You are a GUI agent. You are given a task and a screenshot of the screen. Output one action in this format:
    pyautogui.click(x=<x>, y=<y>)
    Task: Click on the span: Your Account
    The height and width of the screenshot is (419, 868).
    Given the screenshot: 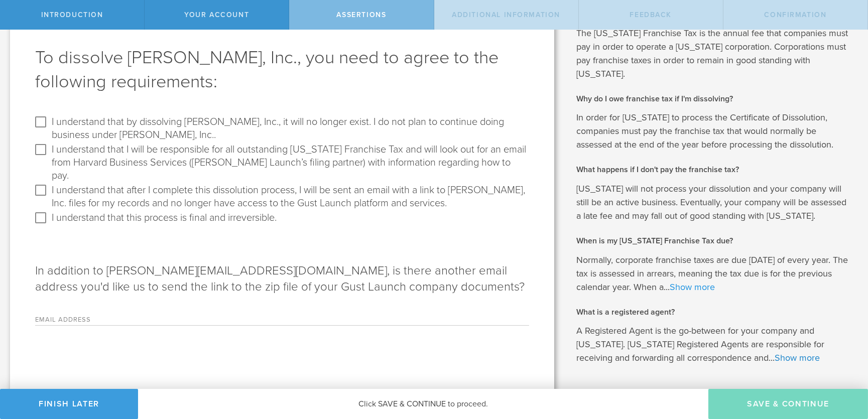 What is the action you would take?
    pyautogui.click(x=217, y=15)
    